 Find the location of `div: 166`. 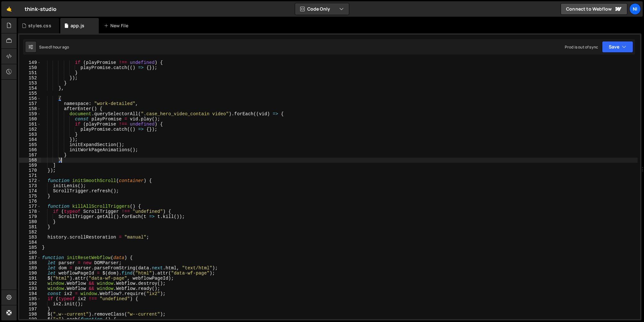

div: 166 is located at coordinates (30, 150).